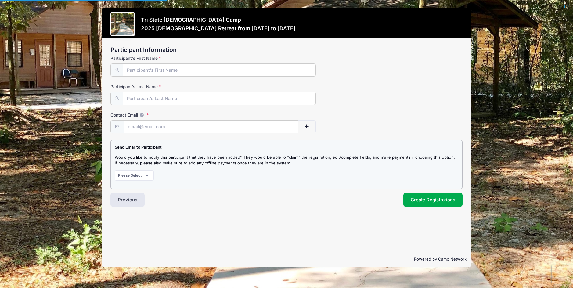 The height and width of the screenshot is (288, 573). What do you see at coordinates (169, 58) in the screenshot?
I see `label: Participant's First Name` at bounding box center [169, 58].